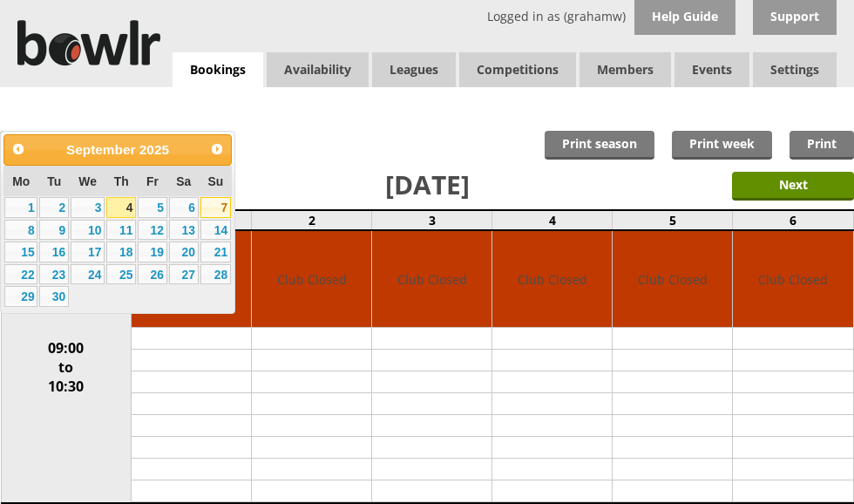 Image resolution: width=854 pixels, height=504 pixels. What do you see at coordinates (722, 145) in the screenshot?
I see `a: Print week` at bounding box center [722, 145].